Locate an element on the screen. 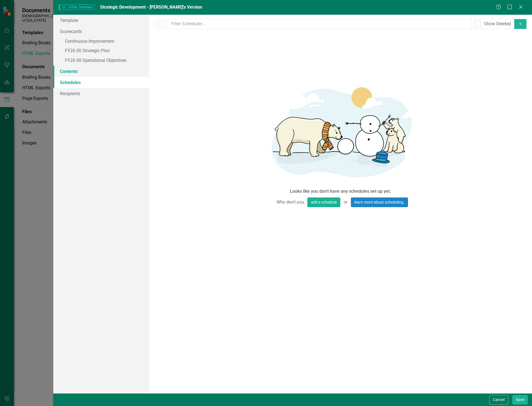 This screenshot has height=406, width=532. img: Getting started is located at coordinates (341, 131).